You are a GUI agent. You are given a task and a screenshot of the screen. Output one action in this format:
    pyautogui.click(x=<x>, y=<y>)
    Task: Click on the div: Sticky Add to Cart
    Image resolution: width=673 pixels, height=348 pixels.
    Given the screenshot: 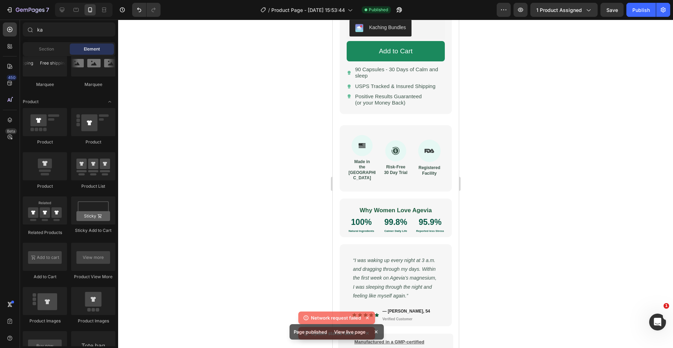 What is the action you would take?
    pyautogui.click(x=93, y=230)
    